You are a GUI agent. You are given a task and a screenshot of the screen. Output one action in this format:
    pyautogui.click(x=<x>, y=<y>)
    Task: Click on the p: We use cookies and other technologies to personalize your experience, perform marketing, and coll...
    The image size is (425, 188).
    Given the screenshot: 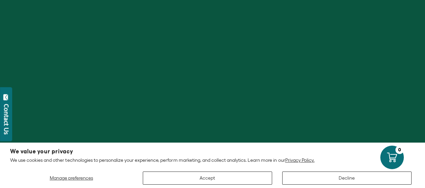 What is the action you would take?
    pyautogui.click(x=212, y=160)
    